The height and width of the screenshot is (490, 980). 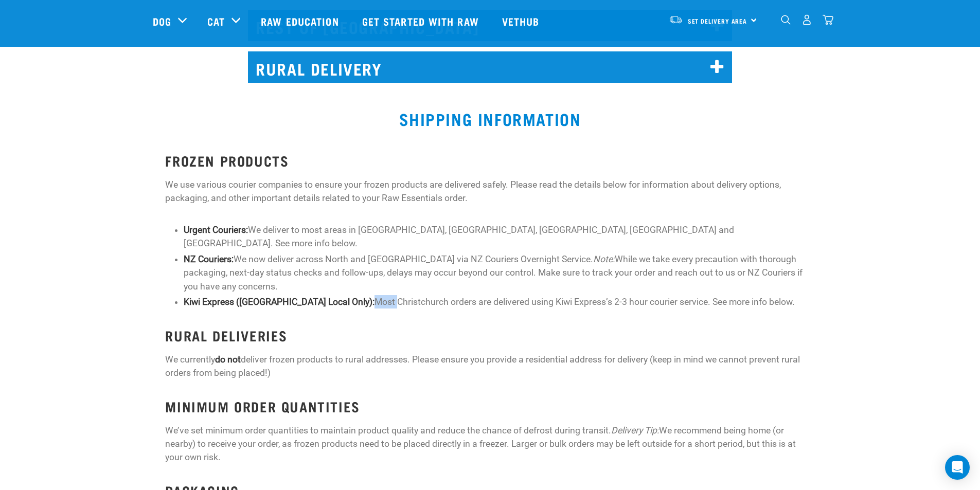 What do you see at coordinates (676, 20) in the screenshot?
I see `img: van-moving.png` at bounding box center [676, 20].